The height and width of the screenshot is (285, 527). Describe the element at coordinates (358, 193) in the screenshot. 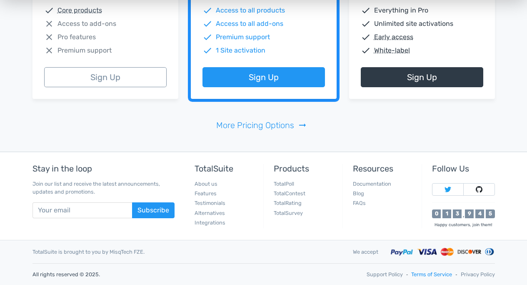

I see `a: Blog` at that location.